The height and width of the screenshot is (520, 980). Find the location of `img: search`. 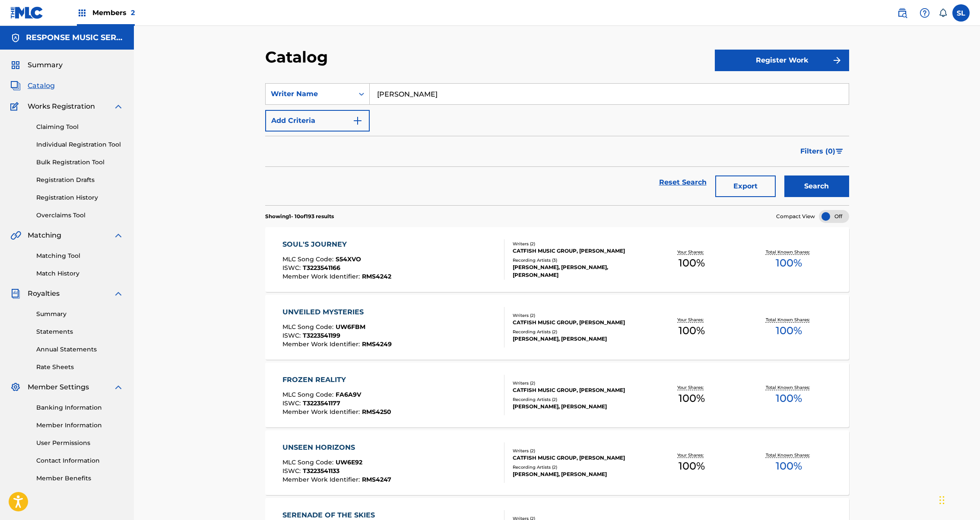

img: search is located at coordinates (902, 13).